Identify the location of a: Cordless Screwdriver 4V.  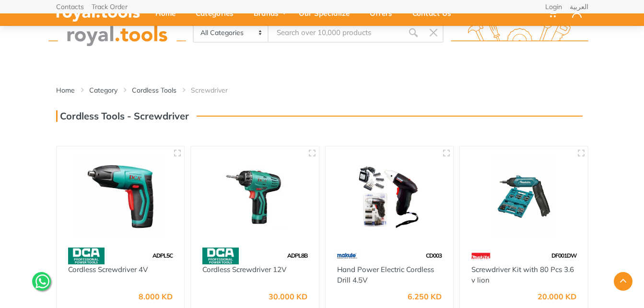
(108, 269).